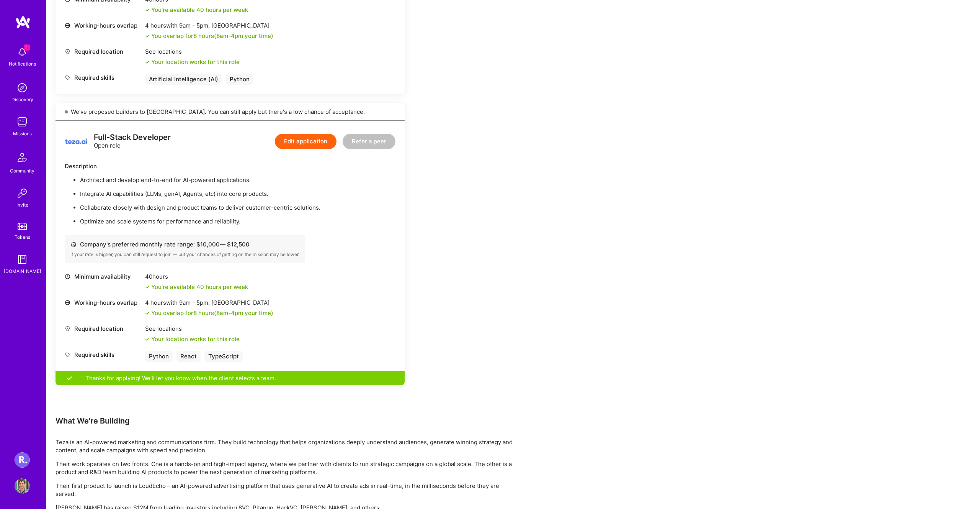  I want to click on div: Notifications, so click(22, 64).